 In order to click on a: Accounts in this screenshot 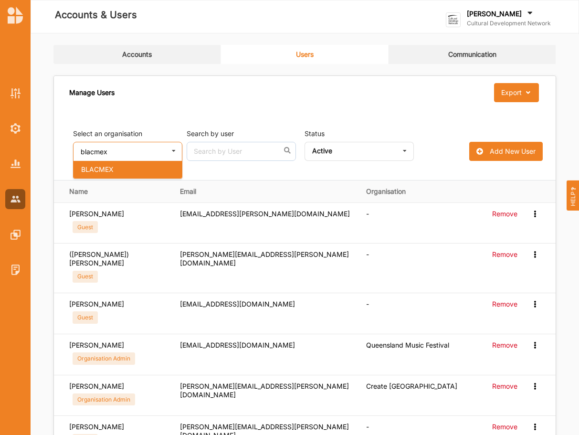, I will do `click(137, 54)`.